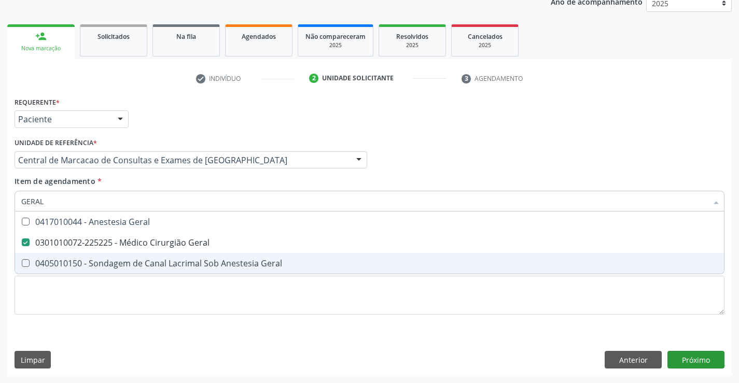 This screenshot has height=383, width=739. What do you see at coordinates (634, 360) in the screenshot?
I see `button: Anterior` at bounding box center [634, 360].